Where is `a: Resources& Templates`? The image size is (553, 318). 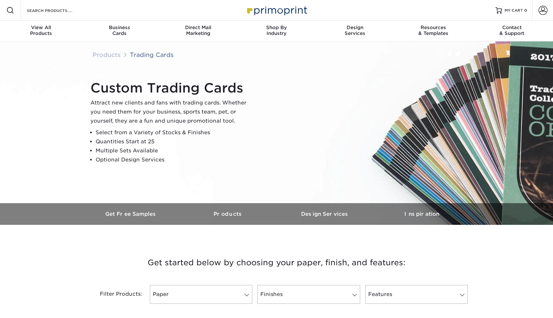
a: Resources& Templates is located at coordinates (433, 31).